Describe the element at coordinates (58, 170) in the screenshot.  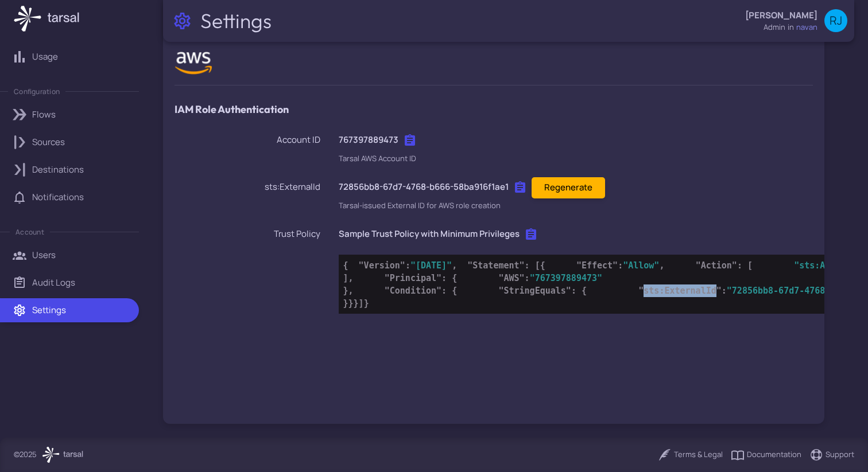
I see `p: Destinations` at that location.